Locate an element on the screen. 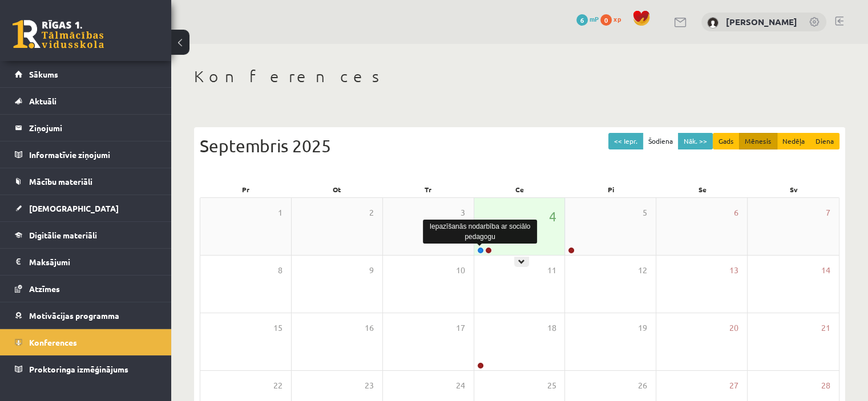  legend: Ziņojumi is located at coordinates (93, 128).